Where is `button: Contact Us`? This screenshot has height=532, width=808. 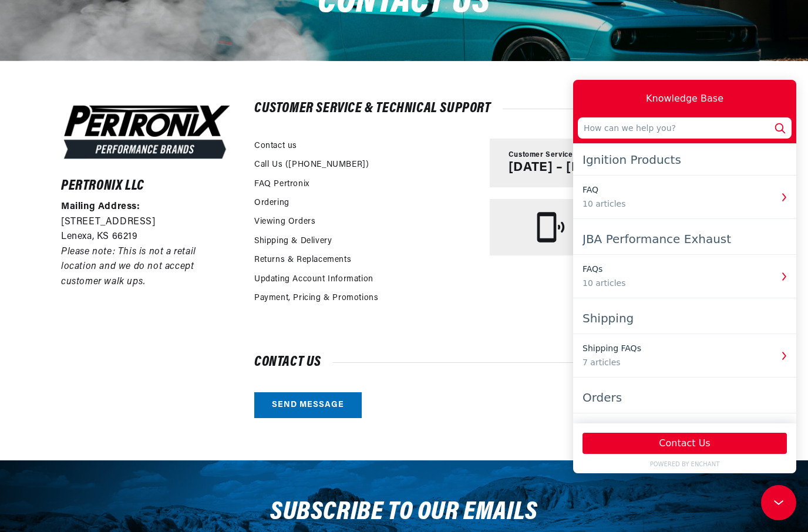 button: Contact Us is located at coordinates (112, 364).